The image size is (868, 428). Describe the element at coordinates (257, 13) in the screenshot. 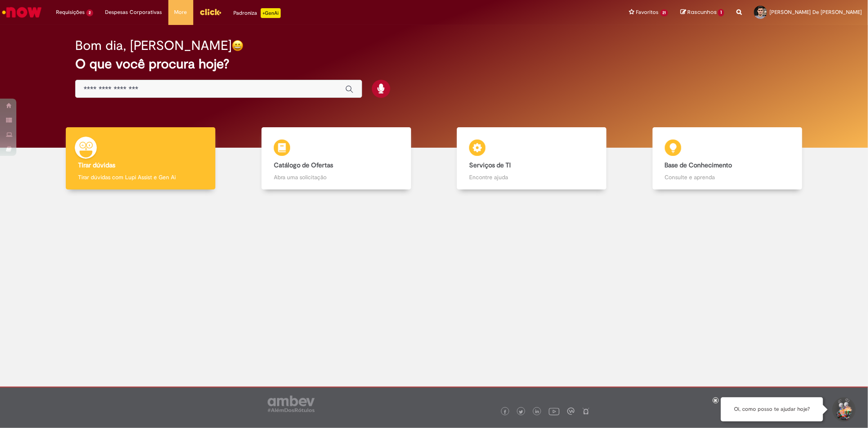

I see `div: Padroniza` at that location.